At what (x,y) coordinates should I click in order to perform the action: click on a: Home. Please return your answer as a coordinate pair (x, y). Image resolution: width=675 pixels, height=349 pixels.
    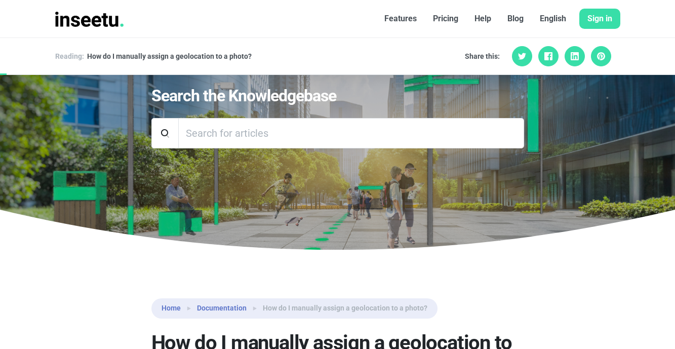
    Looking at the image, I should click on (171, 308).